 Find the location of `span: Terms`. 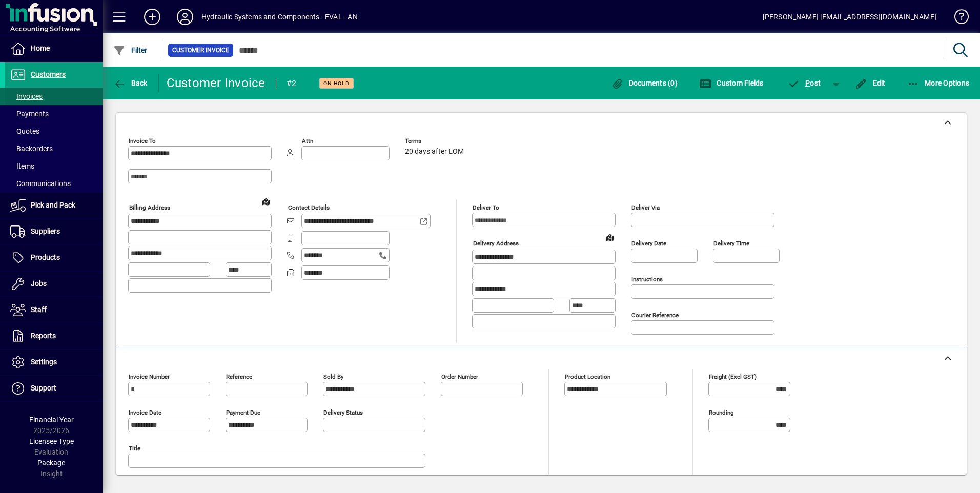

span: Terms is located at coordinates (435, 141).